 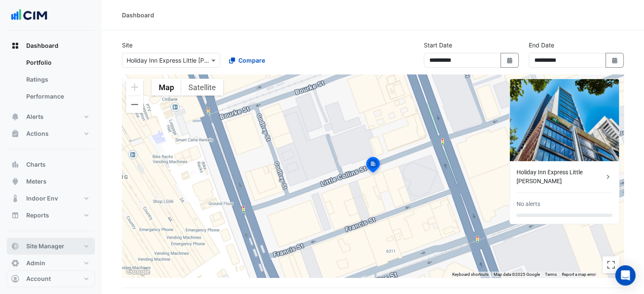 I want to click on button: Alerts, so click(x=51, y=116).